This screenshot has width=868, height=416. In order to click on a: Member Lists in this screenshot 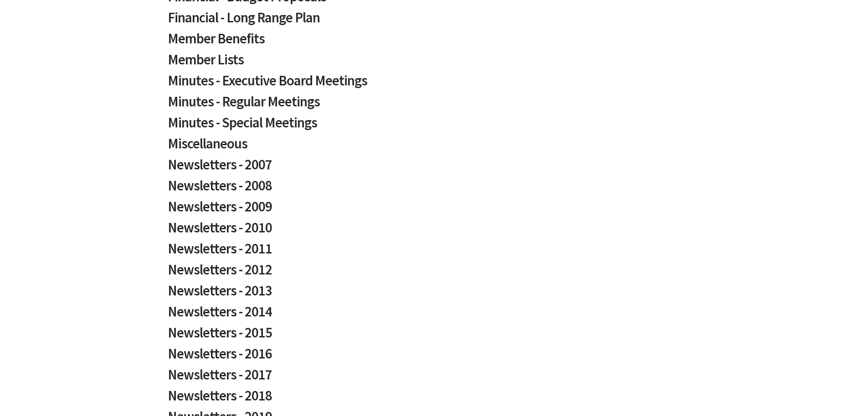, I will do `click(434, 63)`.